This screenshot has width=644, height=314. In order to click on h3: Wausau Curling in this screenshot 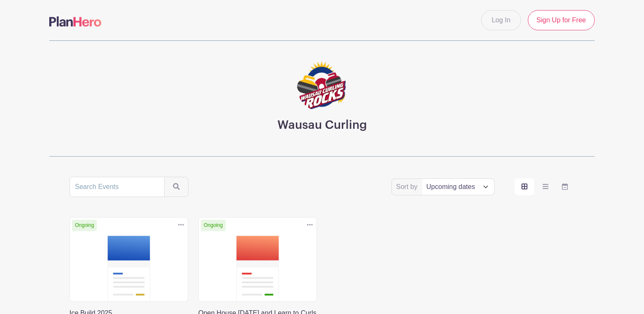, I will do `click(322, 125)`.